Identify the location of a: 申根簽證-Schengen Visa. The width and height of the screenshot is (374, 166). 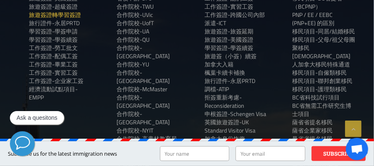
(235, 114).